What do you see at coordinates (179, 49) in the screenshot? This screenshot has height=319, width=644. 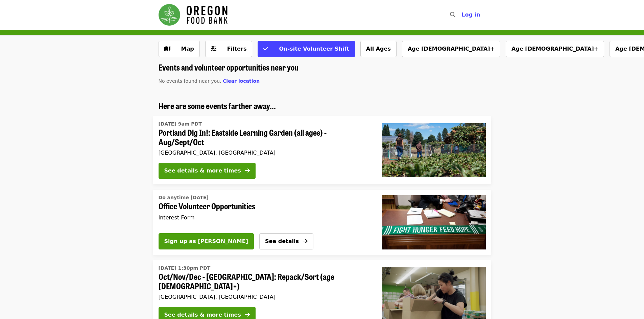 I see `button: Show map view` at bounding box center [179, 49].